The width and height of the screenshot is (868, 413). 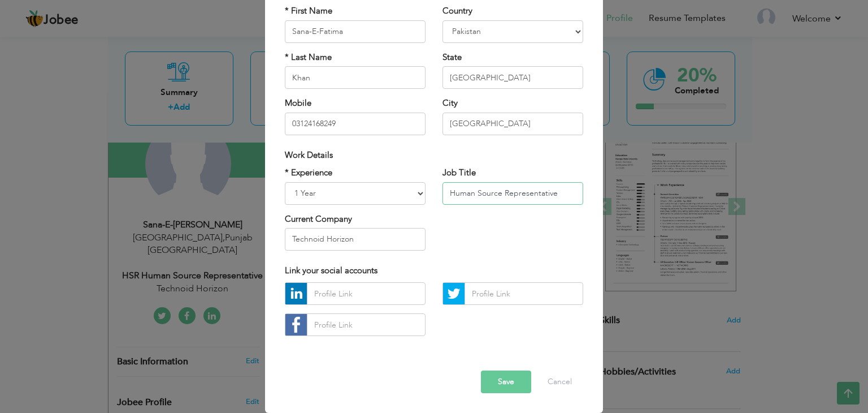 I want to click on label: Current Company, so click(x=318, y=219).